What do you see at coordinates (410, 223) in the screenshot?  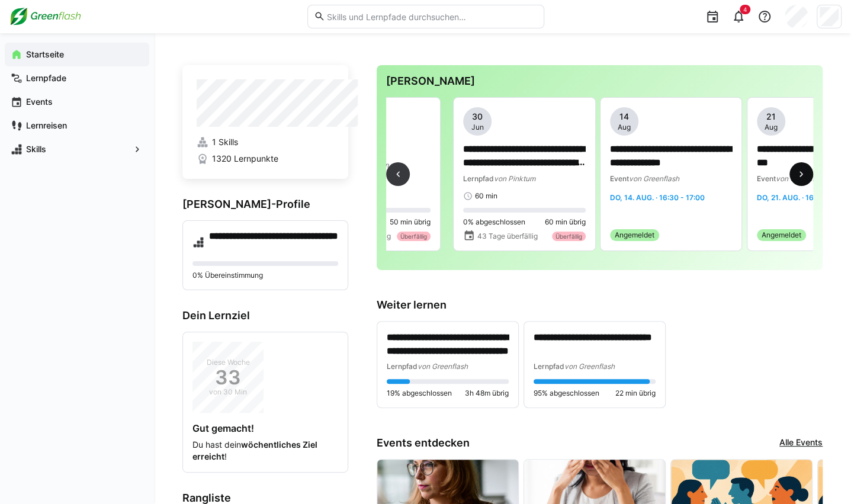 I see `span: 50 min übrig` at bounding box center [410, 223].